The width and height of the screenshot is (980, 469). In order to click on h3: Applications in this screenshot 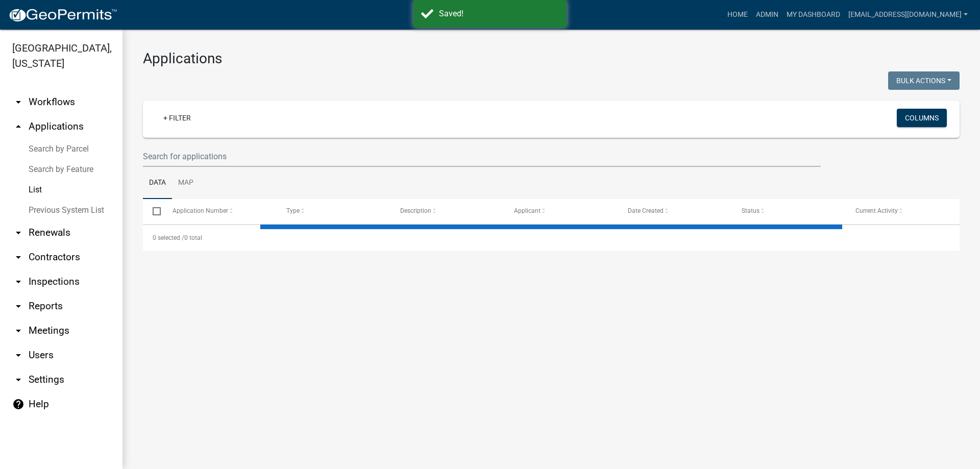, I will do `click(551, 59)`.